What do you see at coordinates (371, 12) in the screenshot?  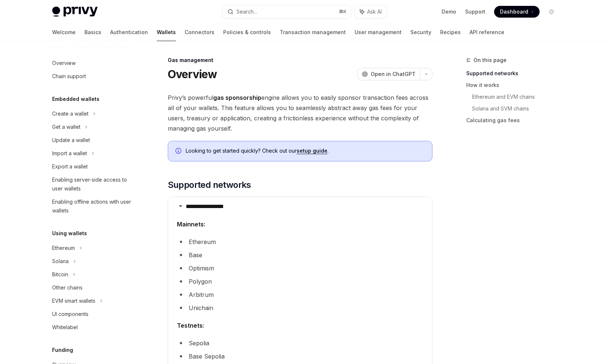 I see `button: Ask AI` at bounding box center [371, 12].